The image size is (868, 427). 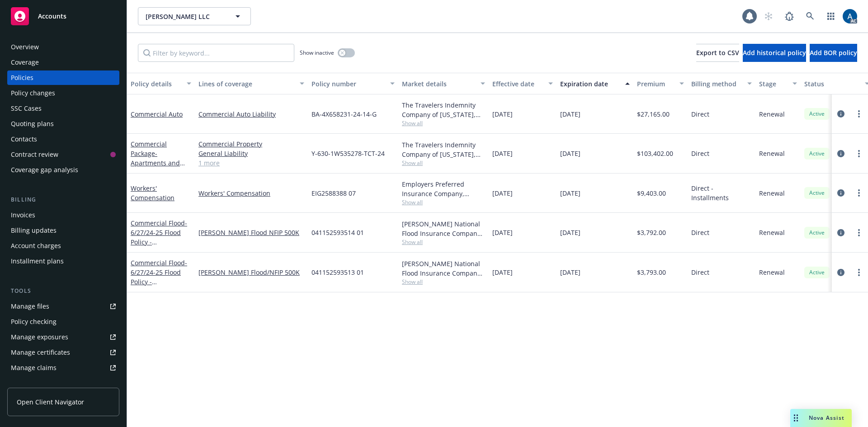 I want to click on button: Premium, so click(x=660, y=84).